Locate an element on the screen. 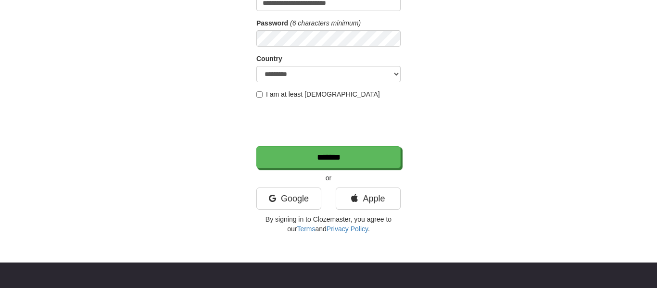 The width and height of the screenshot is (657, 288). a: Privacy Policy is located at coordinates (347, 229).